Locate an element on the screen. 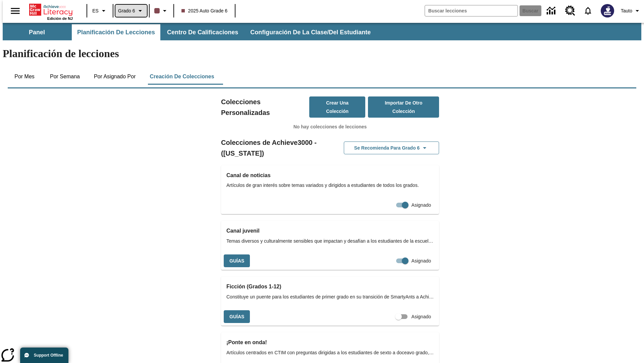  button: Importar de otro Colección is located at coordinates (404, 107).